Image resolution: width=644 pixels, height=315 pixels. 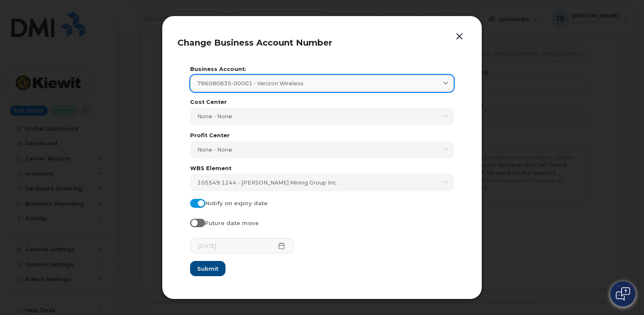 What do you see at coordinates (254, 43) in the screenshot?
I see `span: Change Business Account Number` at bounding box center [254, 43].